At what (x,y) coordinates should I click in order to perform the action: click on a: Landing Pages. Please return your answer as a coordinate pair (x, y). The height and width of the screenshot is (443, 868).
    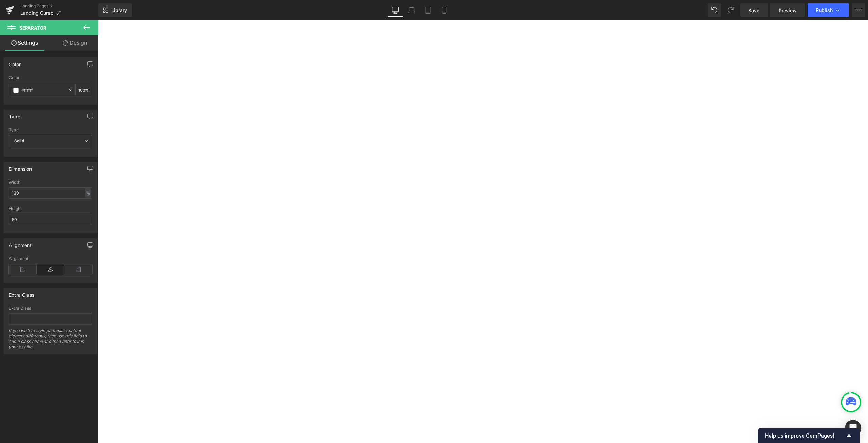
    Looking at the image, I should click on (60, 6).